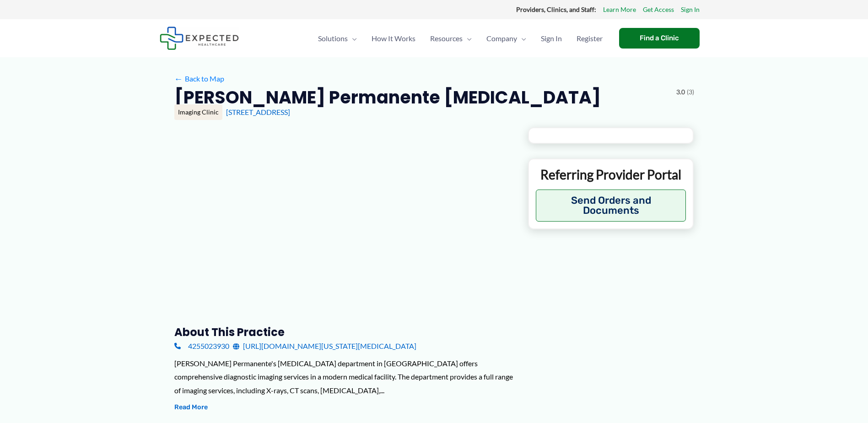 This screenshot has width=868, height=423. What do you see at coordinates (620, 9) in the screenshot?
I see `a: Learn More` at bounding box center [620, 9].